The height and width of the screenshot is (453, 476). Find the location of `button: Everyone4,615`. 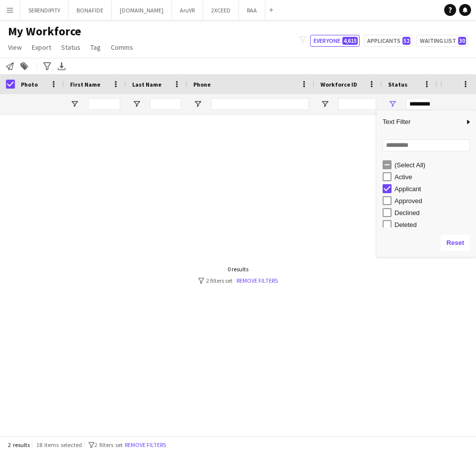

button: Everyone4,615 is located at coordinates (335, 41).